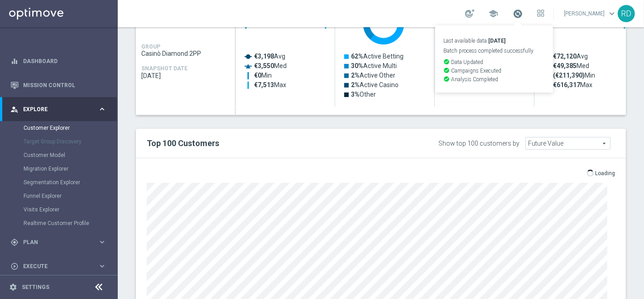 The height and width of the screenshot is (299, 644). Describe the element at coordinates (70, 196) in the screenshot. I see `div: Funnel Explorer` at that location.